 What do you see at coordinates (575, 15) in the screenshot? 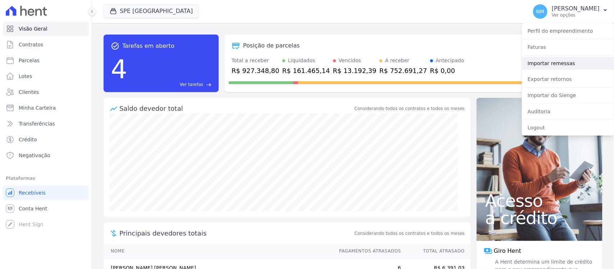
I see `p: Ver opções` at bounding box center [575, 15].